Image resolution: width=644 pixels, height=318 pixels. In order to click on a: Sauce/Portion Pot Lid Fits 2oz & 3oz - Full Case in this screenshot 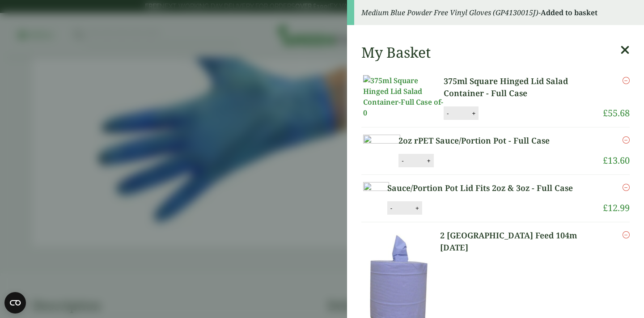, I will do `click(487, 188)`.